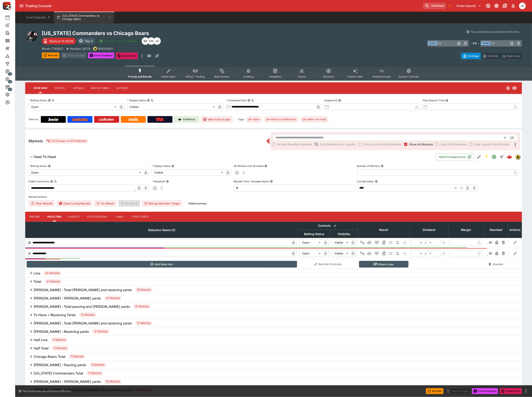  Describe the element at coordinates (493, 56) in the screenshot. I see `p: Override` at that location.